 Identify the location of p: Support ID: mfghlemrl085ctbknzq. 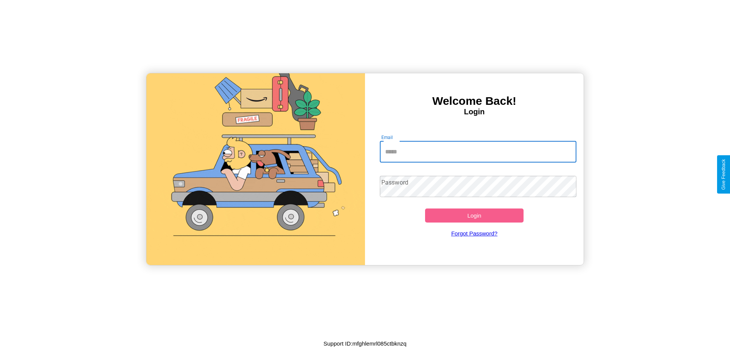
(365, 344).